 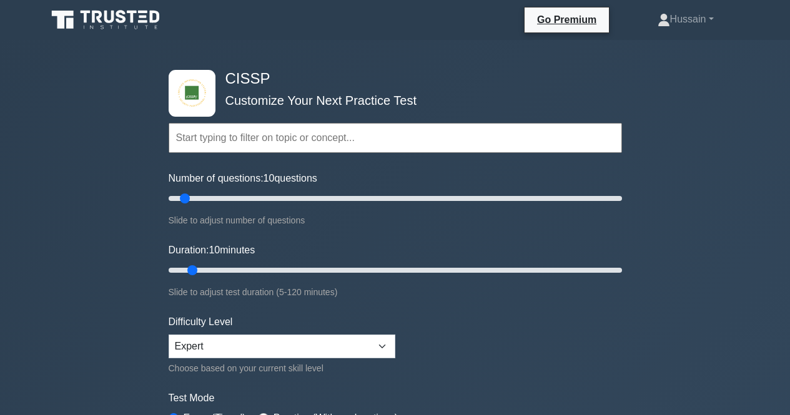 What do you see at coordinates (390, 79) in the screenshot?
I see `h4: CISSP` at bounding box center [390, 79].